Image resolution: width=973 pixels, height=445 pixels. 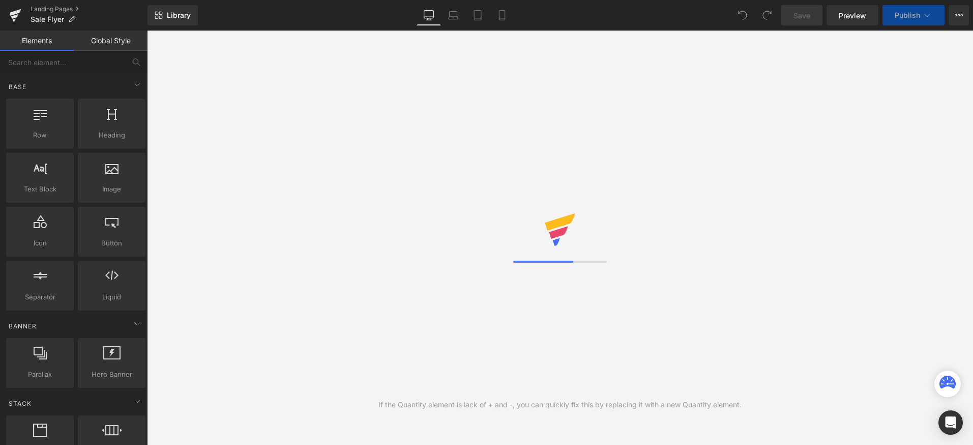 I want to click on span: Save, so click(x=802, y=15).